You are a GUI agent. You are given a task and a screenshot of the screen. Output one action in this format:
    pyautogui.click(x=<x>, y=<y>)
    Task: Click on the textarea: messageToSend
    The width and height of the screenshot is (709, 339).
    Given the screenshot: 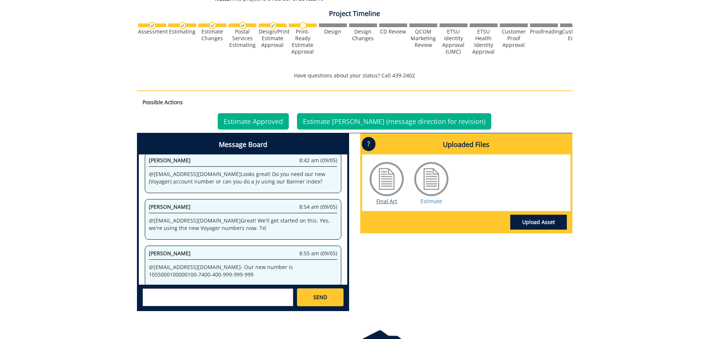 What is the action you would take?
    pyautogui.click(x=218, y=297)
    